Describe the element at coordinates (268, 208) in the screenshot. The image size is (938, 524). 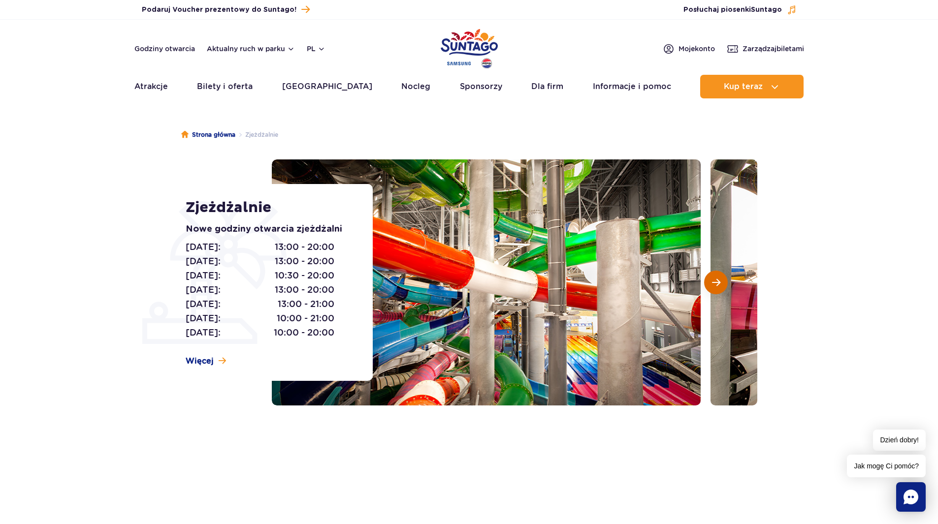
I see `h1: Zjeżdżalnie` at that location.